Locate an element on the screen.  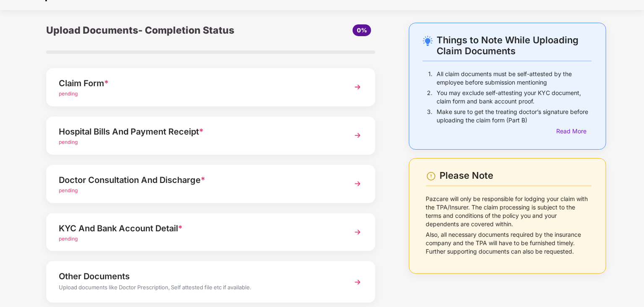
p: You may exclude self-attesting your KYC document, claim form and bank account proof. is located at coordinates (514, 97).